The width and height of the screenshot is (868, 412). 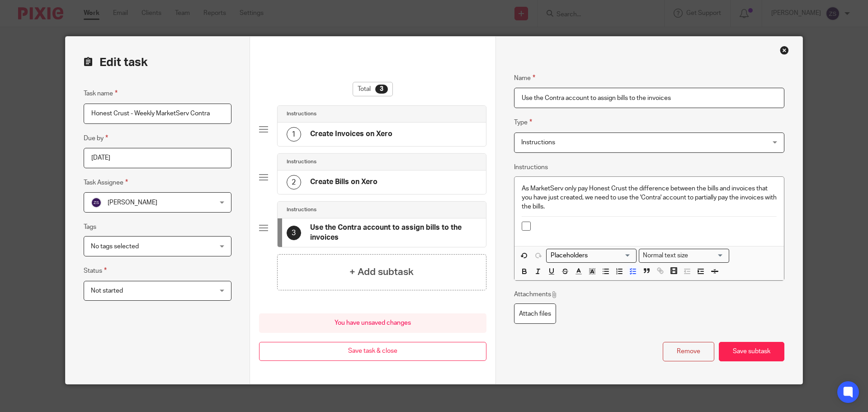 I want to click on button: Save task & close, so click(x=372, y=351).